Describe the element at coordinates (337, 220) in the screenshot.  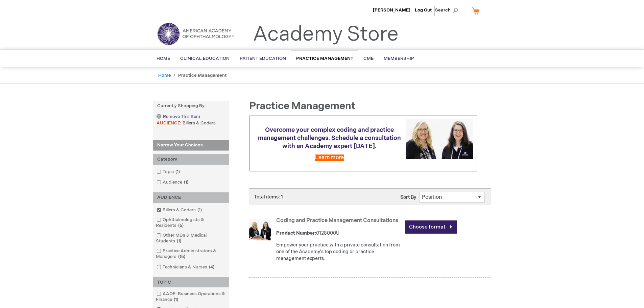
I see `a: Coding and Practice Management Consultations` at that location.